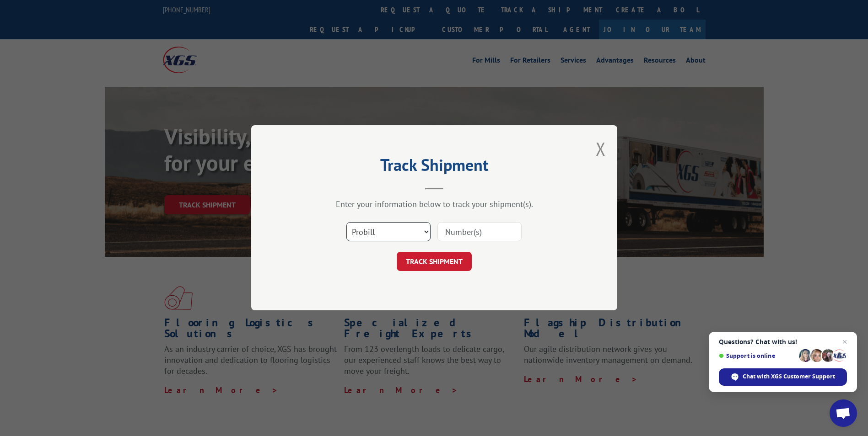  I want to click on a: Open chat, so click(843, 413).